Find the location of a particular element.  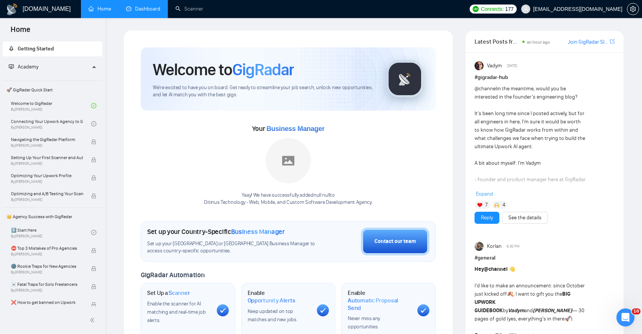

p: Ditinus Technology - Web, Mobile, and Custom Software Development Agency . is located at coordinates (288, 202).